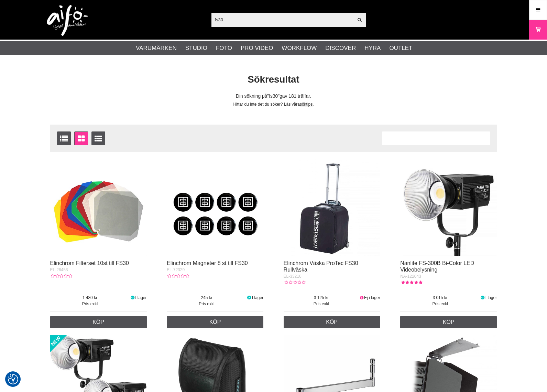 The height and width of the screenshot is (392, 547). What do you see at coordinates (67, 20) in the screenshot?
I see `img: logo.png` at bounding box center [67, 20].